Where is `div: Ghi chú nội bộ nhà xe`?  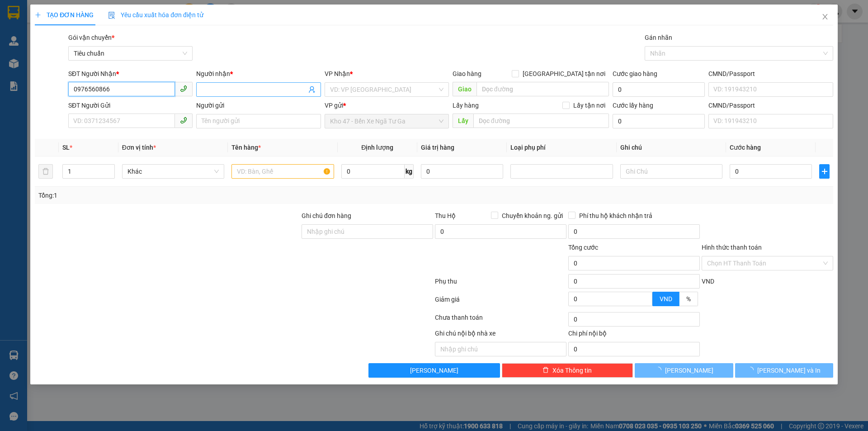
div: Ghi chú nội bộ nhà xe is located at coordinates (501, 335).